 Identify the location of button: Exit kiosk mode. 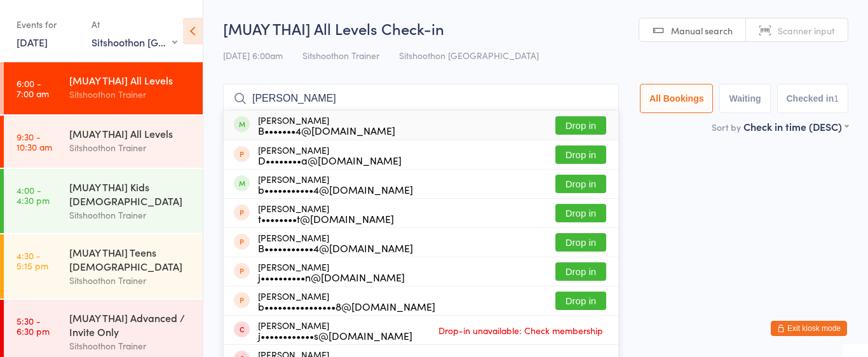
(809, 329).